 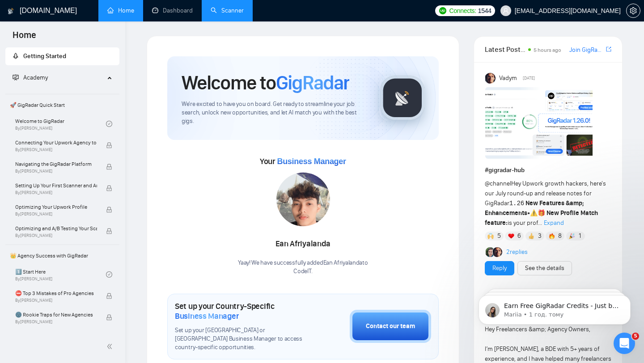 I want to click on p: Earn Free GigRadar Credits - Just by Sharing Your Story! 💬 Want more credits for sending proposal..., so click(x=96, y=30).